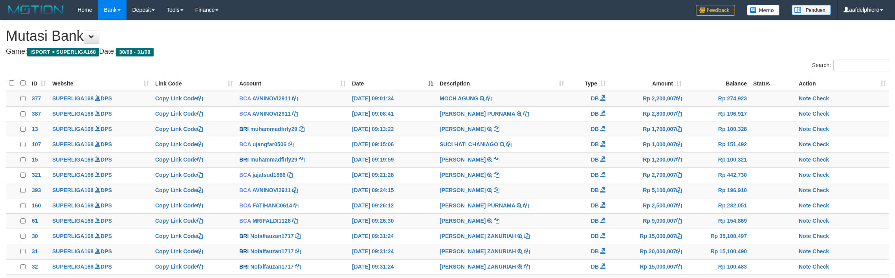 This screenshot has height=278, width=895. I want to click on td: Rp 1,200,007, so click(646, 160).